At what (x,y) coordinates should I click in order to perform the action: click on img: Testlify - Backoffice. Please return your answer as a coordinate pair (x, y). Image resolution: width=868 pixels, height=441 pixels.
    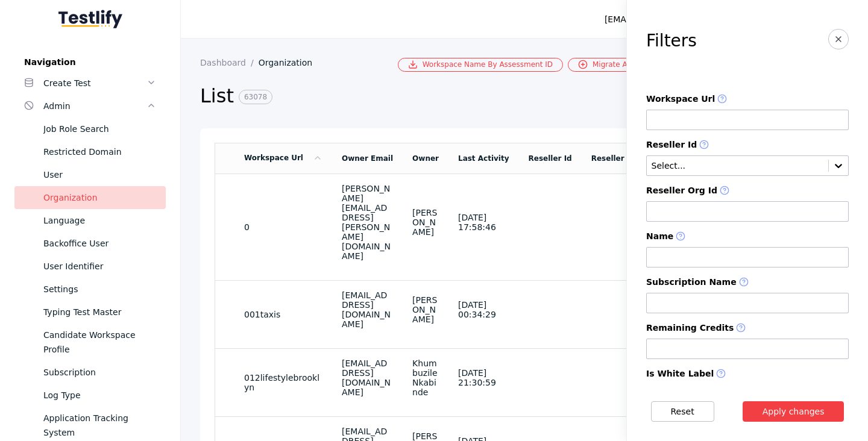
    Looking at the image, I should click on (90, 19).